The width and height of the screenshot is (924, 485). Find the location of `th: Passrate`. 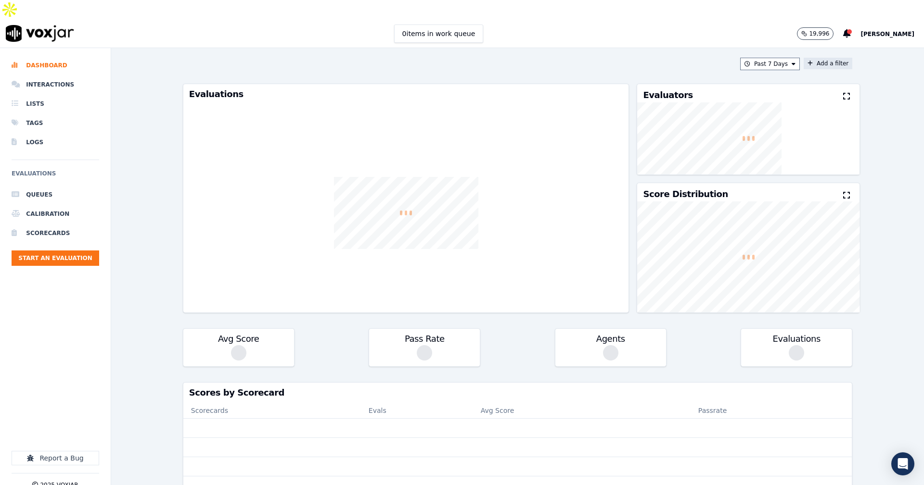

th: Passrate is located at coordinates (712, 411).